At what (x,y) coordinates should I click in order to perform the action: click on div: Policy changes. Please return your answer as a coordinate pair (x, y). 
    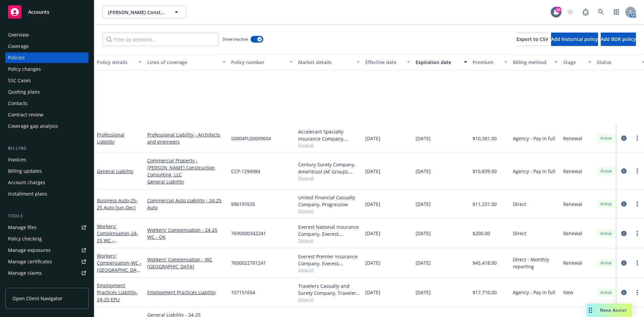
    Looking at the image, I should click on (24, 69).